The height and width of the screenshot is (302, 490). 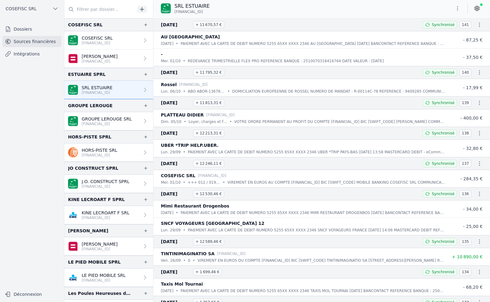 I want to click on p: Mimi Restaurant Drogenbos, so click(x=195, y=206).